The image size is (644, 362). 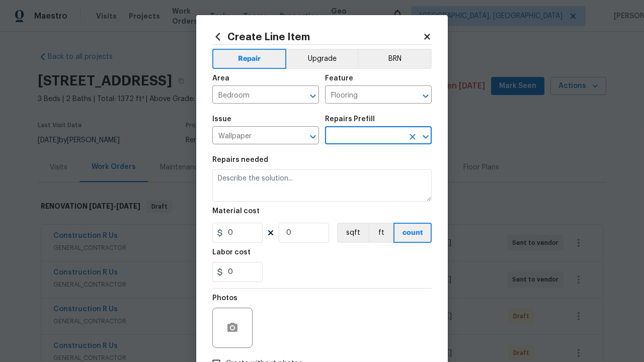 What do you see at coordinates (232, 252) in the screenshot?
I see `h5: Labor cost` at bounding box center [232, 252].